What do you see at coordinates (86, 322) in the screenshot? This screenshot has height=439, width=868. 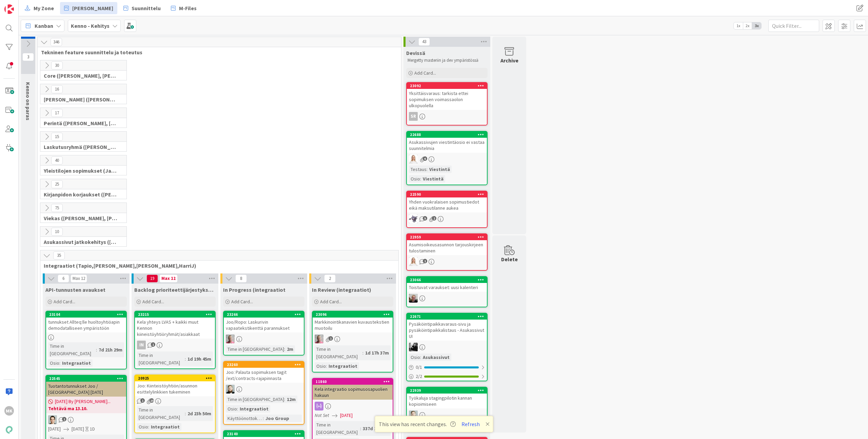 I see `div: 23104tunnukset Allteq:lle huoltoyhtiöapin demodatalliseen ympäristöön` at bounding box center [86, 322].